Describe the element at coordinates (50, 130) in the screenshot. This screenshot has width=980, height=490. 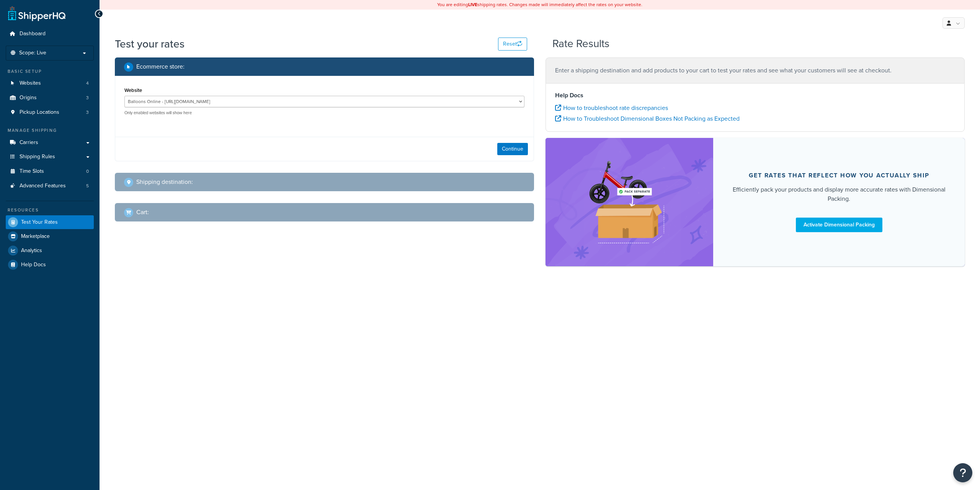
I see `div: Manage Shipping` at that location.